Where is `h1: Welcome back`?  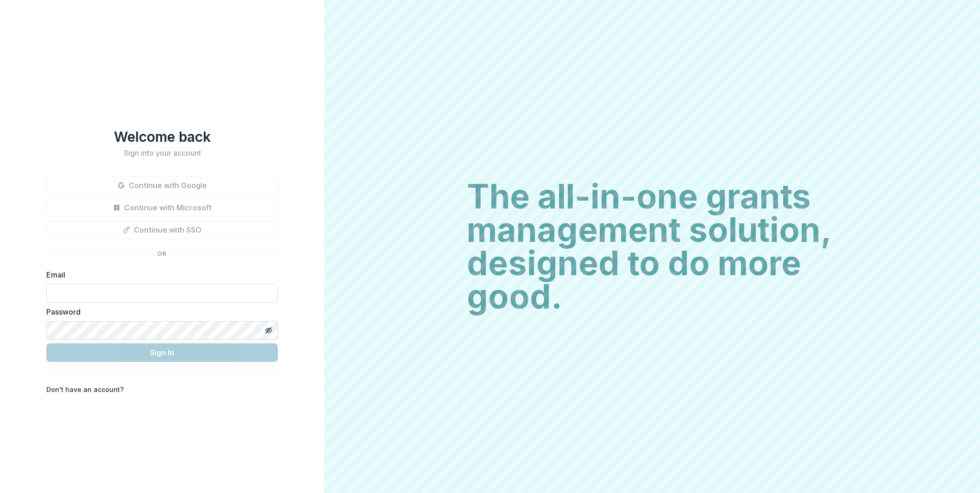 h1: Welcome back is located at coordinates (162, 137).